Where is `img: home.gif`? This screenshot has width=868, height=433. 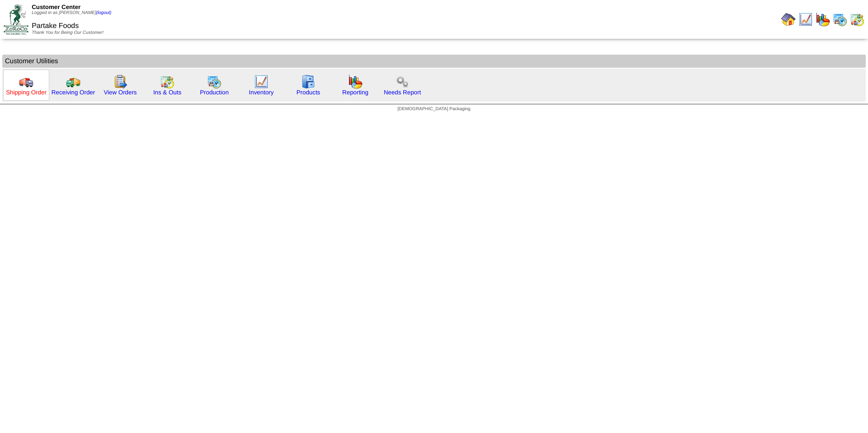
img: home.gif is located at coordinates (788, 20).